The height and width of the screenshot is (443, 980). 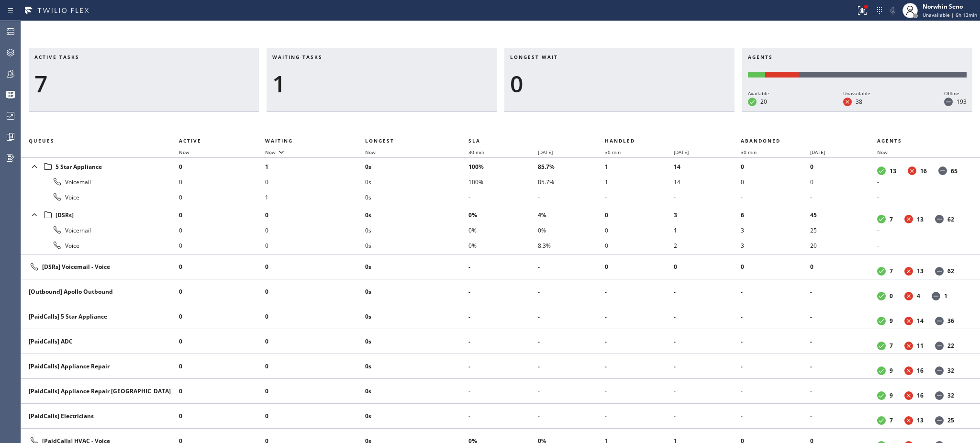 I want to click on span: Longest wait, so click(x=534, y=57).